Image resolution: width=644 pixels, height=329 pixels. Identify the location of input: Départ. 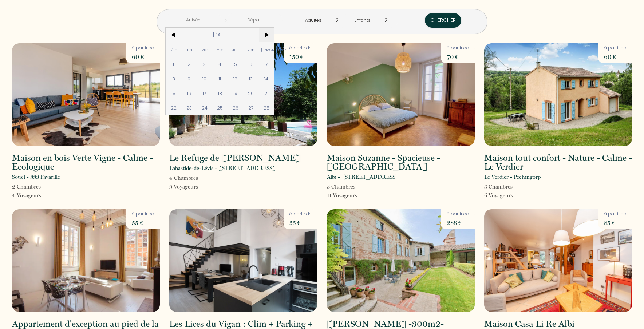
(255, 20).